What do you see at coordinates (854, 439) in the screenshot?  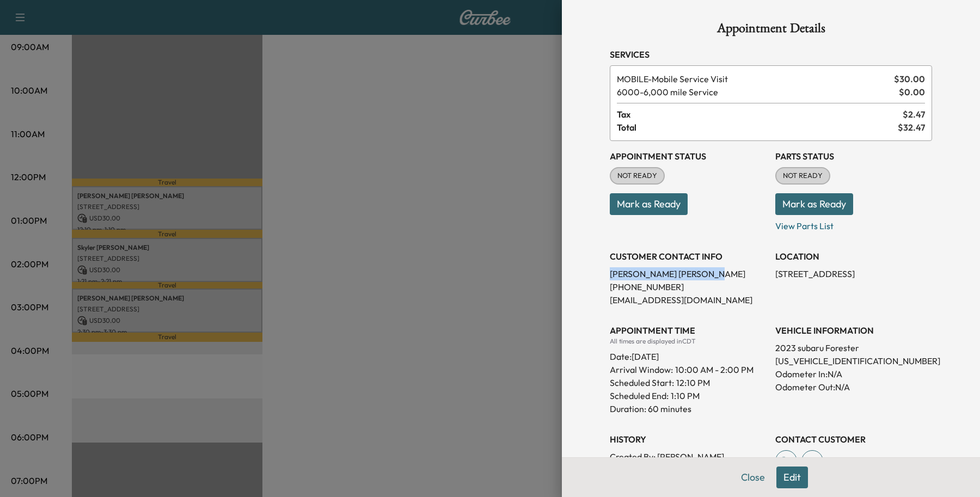 I see `h3: CONTACT CUSTOMER` at bounding box center [854, 439].